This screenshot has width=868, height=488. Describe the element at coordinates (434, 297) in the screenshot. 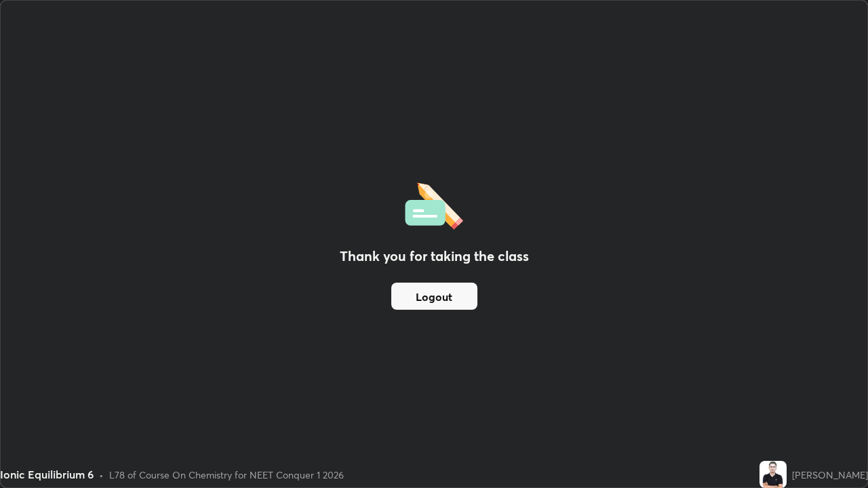

I see `button: Logout` at that location.